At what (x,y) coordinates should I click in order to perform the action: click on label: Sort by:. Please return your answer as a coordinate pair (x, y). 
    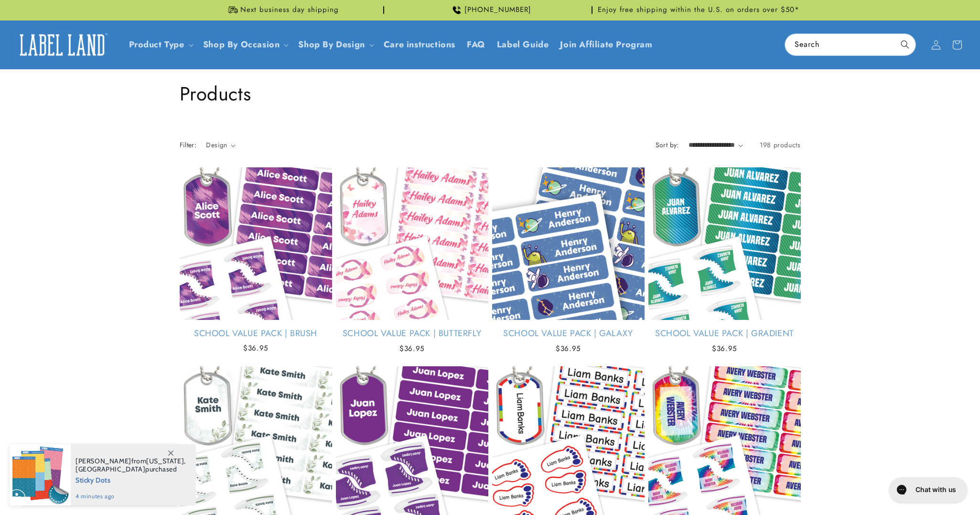
    Looking at the image, I should click on (667, 145).